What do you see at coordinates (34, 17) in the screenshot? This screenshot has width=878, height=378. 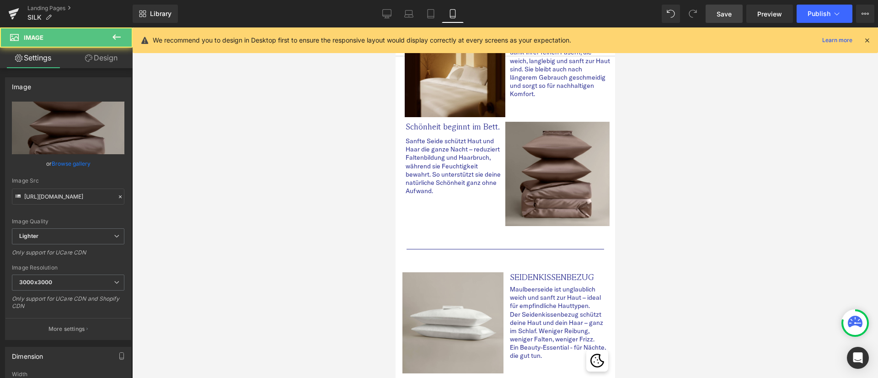 I see `span: SILK` at bounding box center [34, 17].